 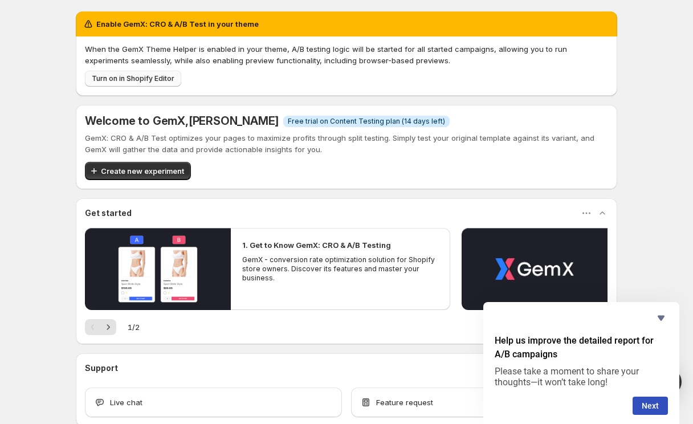 I want to click on button: Turn on in Shopify Editor, so click(x=133, y=79).